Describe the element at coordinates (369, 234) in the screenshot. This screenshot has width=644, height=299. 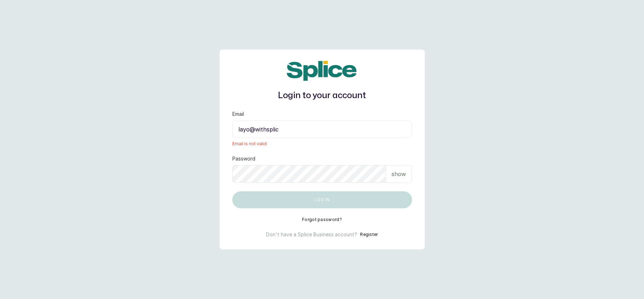
I see `button: Register` at that location.